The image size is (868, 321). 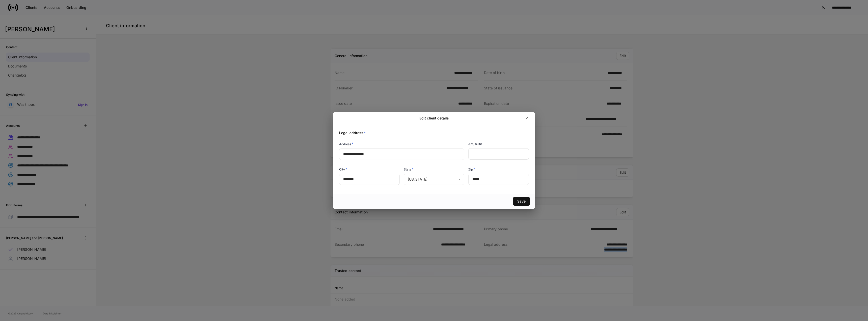 What do you see at coordinates (343, 169) in the screenshot?
I see `h6: City` at bounding box center [343, 169].